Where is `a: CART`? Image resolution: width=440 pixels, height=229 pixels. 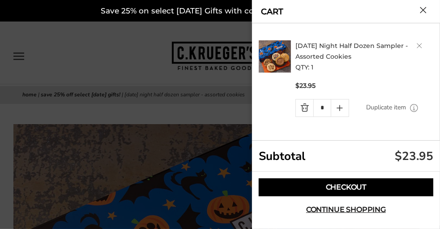
a: CART is located at coordinates (272, 12).